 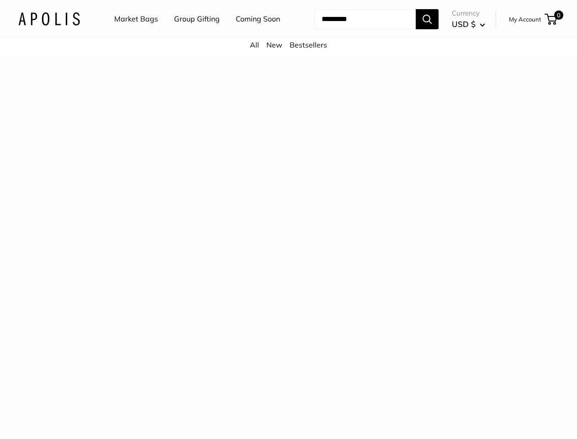 I want to click on span: 0, so click(x=559, y=15).